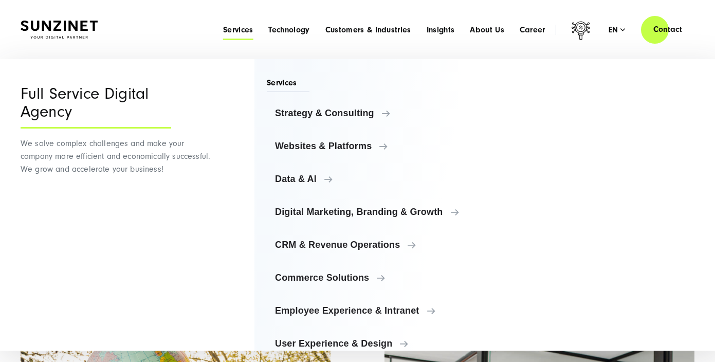 This screenshot has height=362, width=715. Describe the element at coordinates (59, 29) in the screenshot. I see `img: SUNZINET Full Service Digital Agentur` at that location.